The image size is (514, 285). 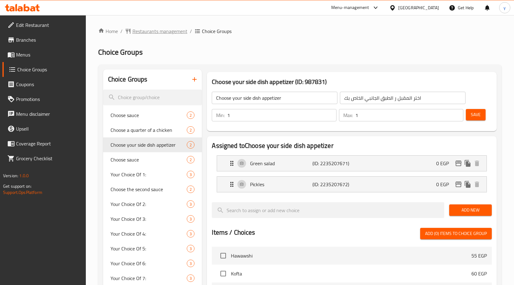 What do you see at coordinates (153, 249) in the screenshot?
I see `div: Your Choice Of 5:3` at bounding box center [153, 249].